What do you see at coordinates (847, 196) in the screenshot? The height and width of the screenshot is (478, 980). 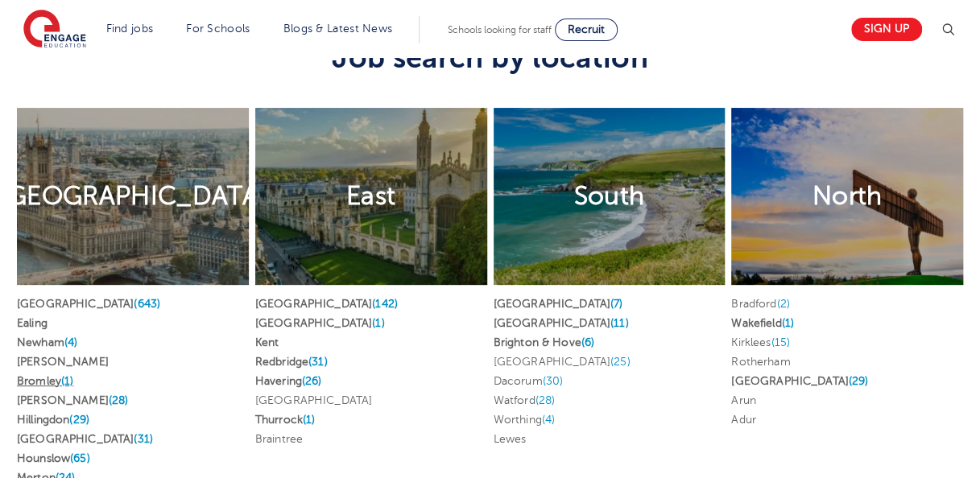 I see `h2: North` at bounding box center [847, 196].